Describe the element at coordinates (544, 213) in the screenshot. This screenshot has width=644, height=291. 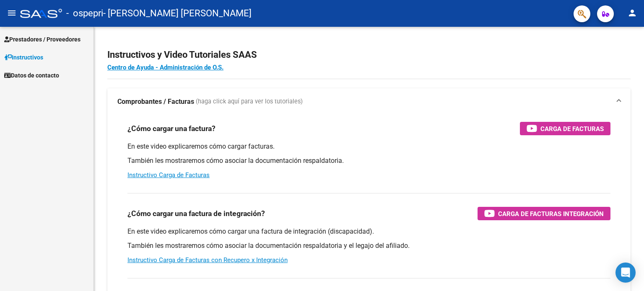
I see `button: Carga de Facturas Integración` at that location.